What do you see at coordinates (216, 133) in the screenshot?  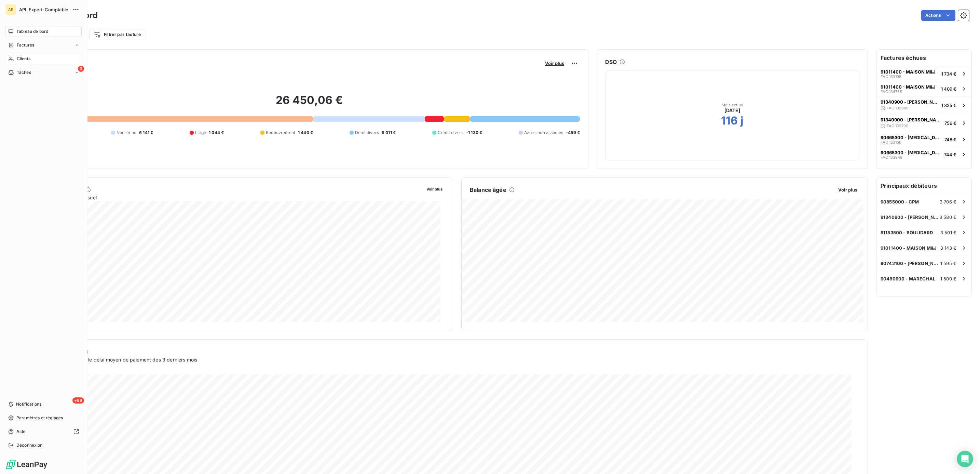 I see `span: 1 044 €` at bounding box center [216, 133].